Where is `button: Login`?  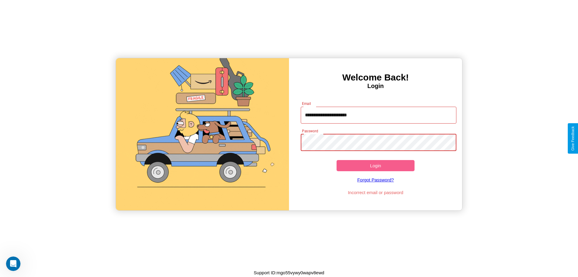
button: Login is located at coordinates (375, 165).